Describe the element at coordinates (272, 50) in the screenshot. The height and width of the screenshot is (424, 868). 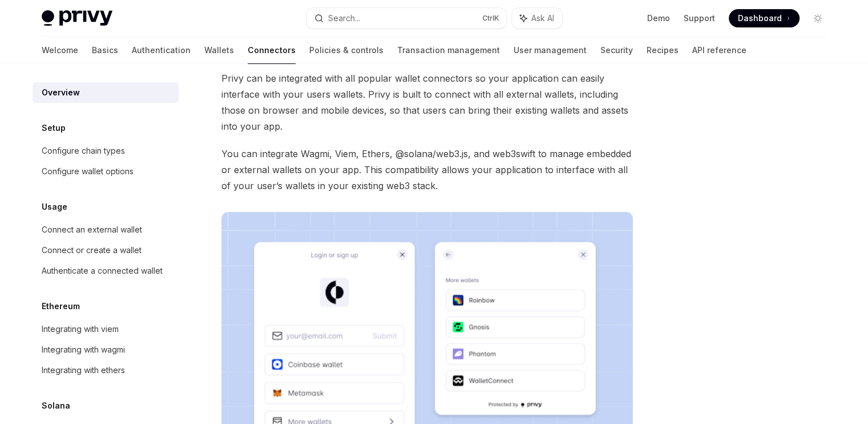
I see `a: Connectors` at that location.